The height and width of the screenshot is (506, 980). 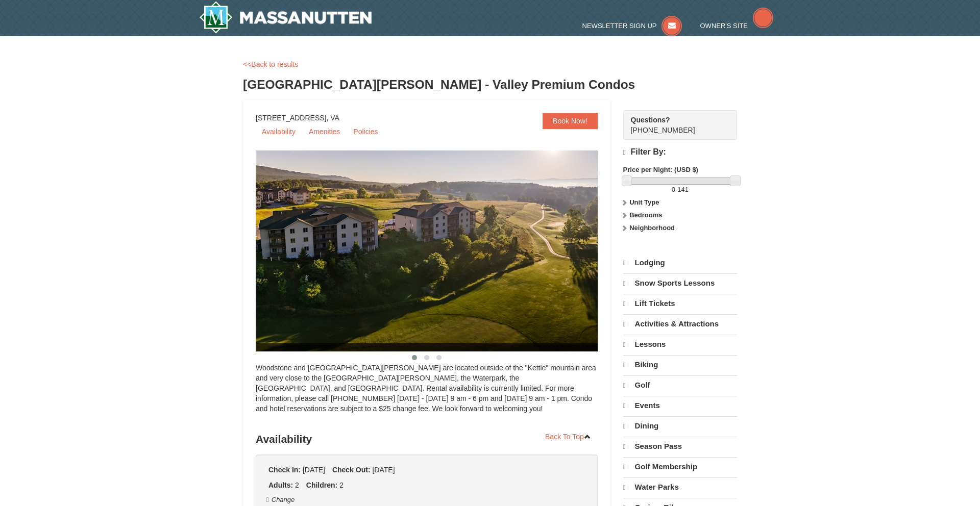 I want to click on a: Availability, so click(x=278, y=132).